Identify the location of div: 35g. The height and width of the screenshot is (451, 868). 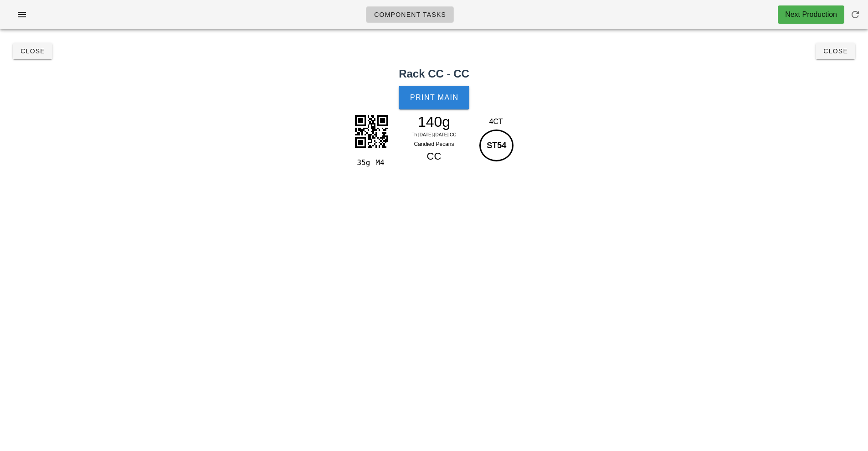
(362, 162).